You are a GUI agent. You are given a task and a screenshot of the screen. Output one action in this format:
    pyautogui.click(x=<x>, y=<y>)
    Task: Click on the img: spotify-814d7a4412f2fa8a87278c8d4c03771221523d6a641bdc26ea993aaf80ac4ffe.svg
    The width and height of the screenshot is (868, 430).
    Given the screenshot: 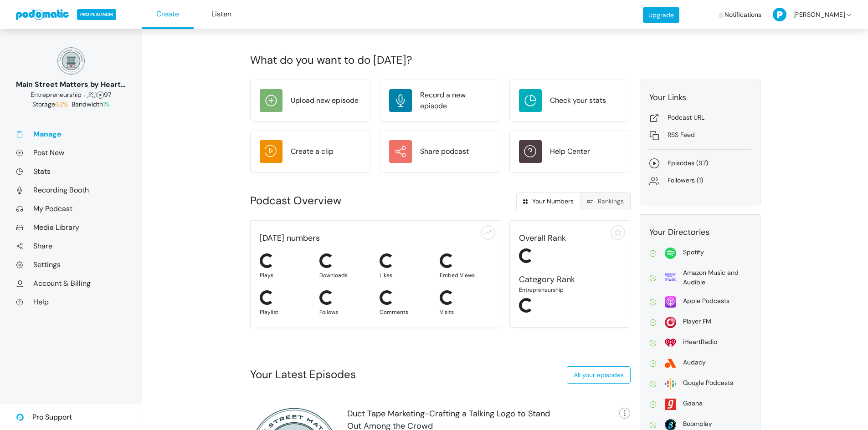 What is the action you would take?
    pyautogui.click(x=670, y=253)
    